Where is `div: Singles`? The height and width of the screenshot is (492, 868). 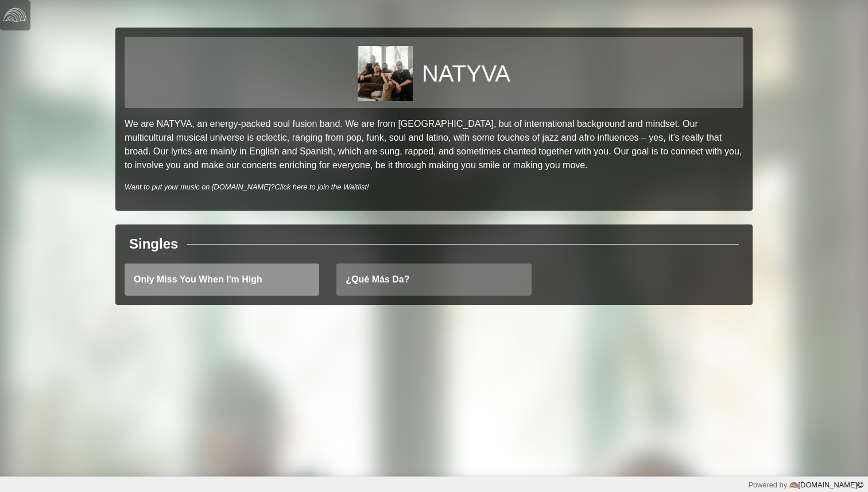 div: Singles is located at coordinates (153, 244).